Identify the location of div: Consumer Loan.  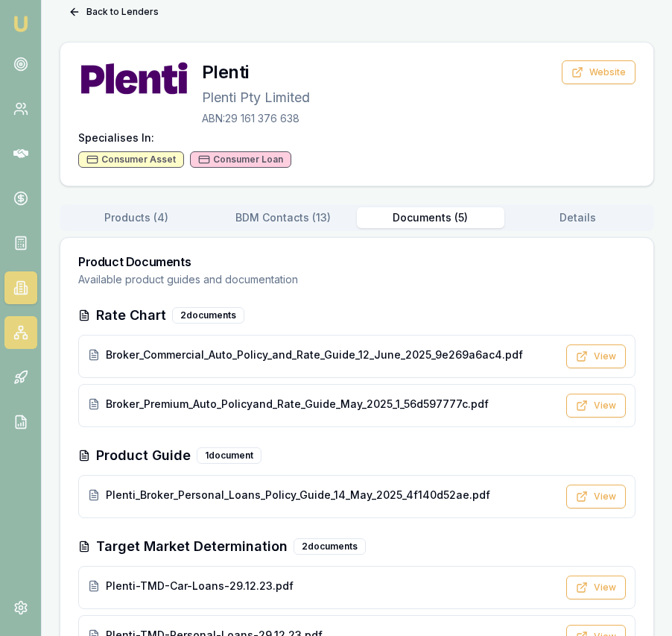
(240, 160).